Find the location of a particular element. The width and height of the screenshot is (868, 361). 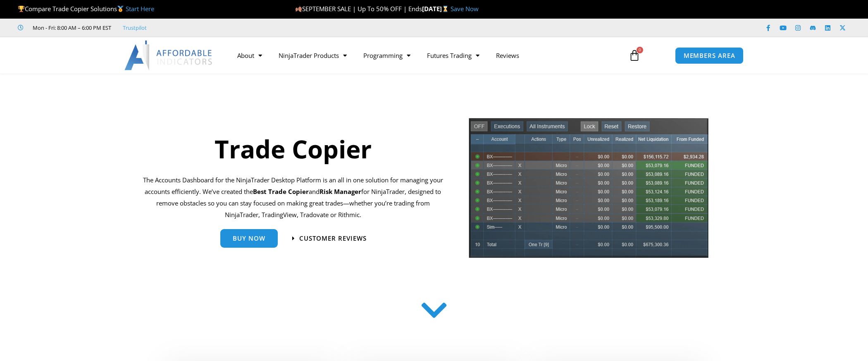

a: Programming is located at coordinates (387, 56).